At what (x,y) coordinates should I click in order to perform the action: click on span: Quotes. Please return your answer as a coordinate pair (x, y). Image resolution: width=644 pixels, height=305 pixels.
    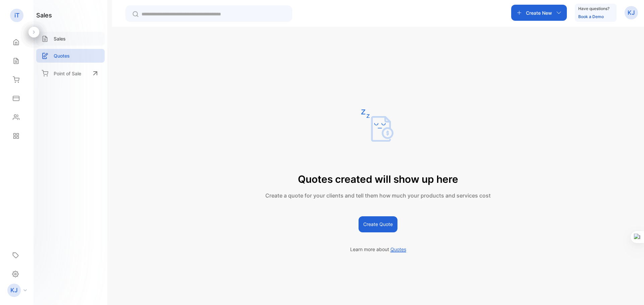
    Looking at the image, I should click on (398, 250).